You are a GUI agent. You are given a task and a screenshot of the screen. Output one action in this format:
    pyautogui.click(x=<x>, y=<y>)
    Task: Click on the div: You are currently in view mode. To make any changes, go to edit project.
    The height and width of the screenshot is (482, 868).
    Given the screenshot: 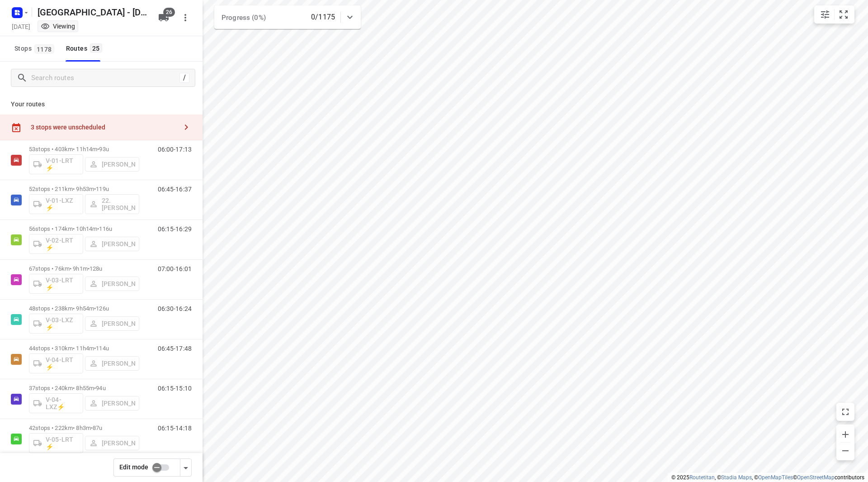 What is the action you would take?
    pyautogui.click(x=58, y=27)
    